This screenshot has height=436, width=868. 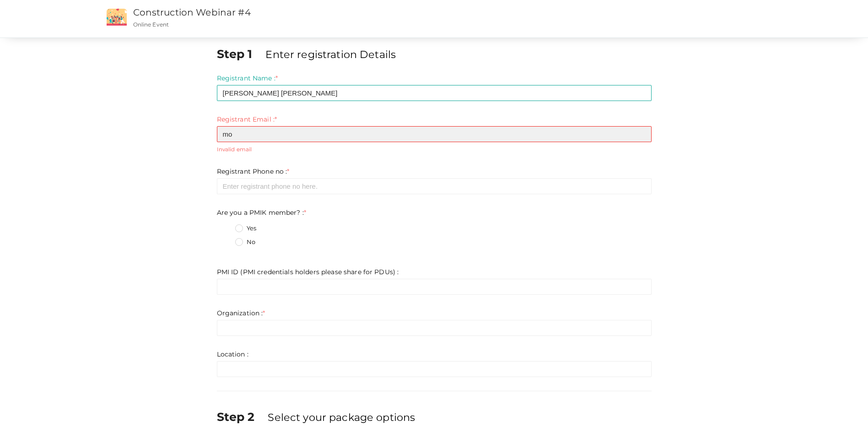 I want to click on label: Registrant Name :, so click(x=247, y=78).